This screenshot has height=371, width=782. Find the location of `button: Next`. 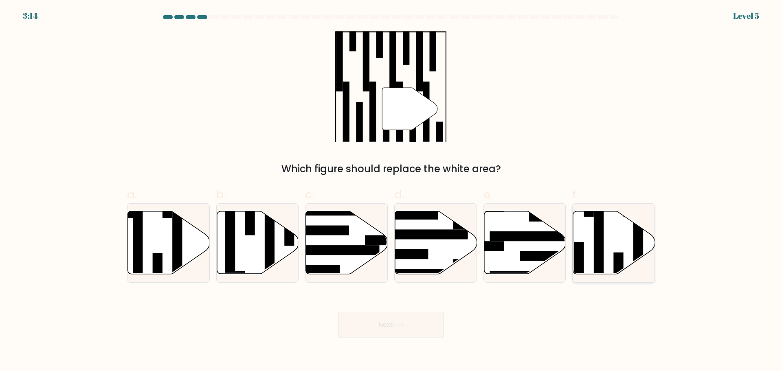

button: Next is located at coordinates (391, 325).